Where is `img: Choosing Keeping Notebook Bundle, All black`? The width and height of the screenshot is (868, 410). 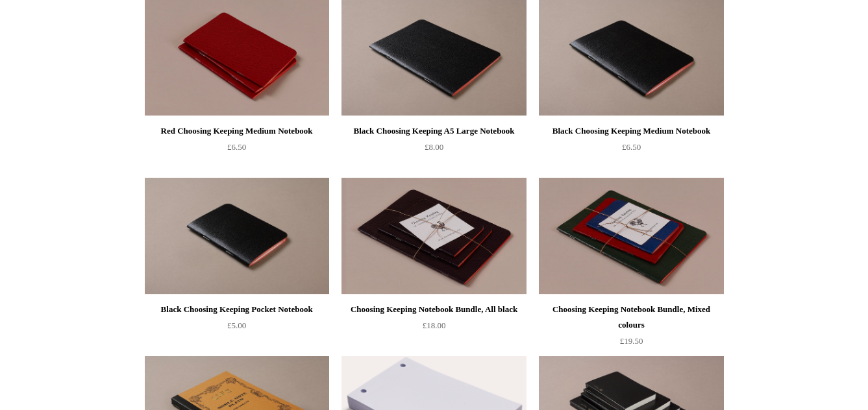
img: Choosing Keeping Notebook Bundle, All black is located at coordinates (434, 236).